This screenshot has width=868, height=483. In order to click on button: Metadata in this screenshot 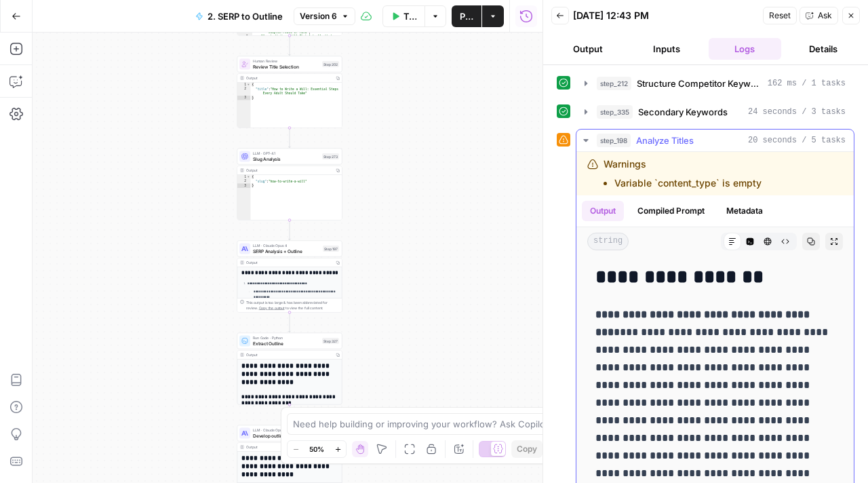, I will do `click(744, 211)`.